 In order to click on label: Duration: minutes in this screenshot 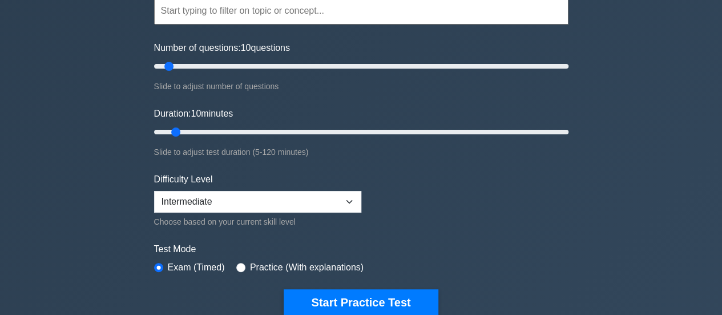, I will do `click(194, 114)`.